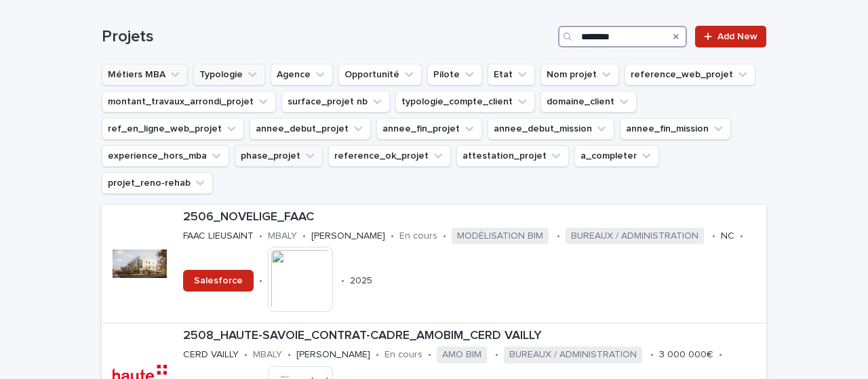 This screenshot has width=868, height=379. I want to click on button: attestation_projet, so click(513, 156).